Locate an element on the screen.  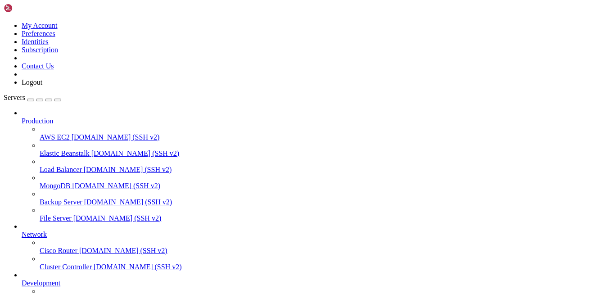
a: My Account is located at coordinates (40, 25).